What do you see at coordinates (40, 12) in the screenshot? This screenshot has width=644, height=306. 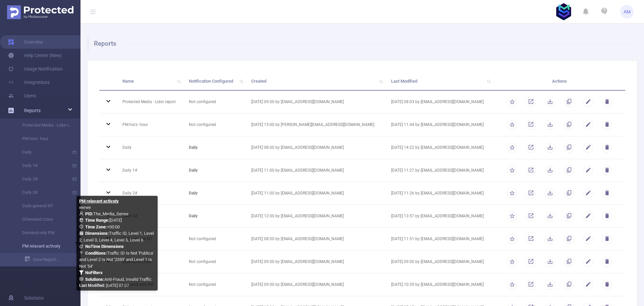 I see `img: Protected Media` at bounding box center [40, 12].